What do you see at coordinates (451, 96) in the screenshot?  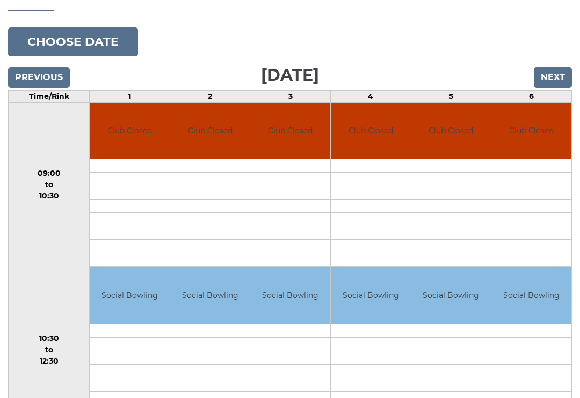 I see `td: 5` at bounding box center [451, 96].